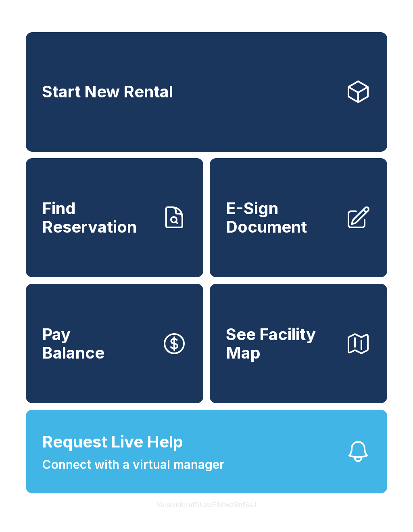 The image size is (413, 532). I want to click on span: See Facility Map, so click(282, 344).